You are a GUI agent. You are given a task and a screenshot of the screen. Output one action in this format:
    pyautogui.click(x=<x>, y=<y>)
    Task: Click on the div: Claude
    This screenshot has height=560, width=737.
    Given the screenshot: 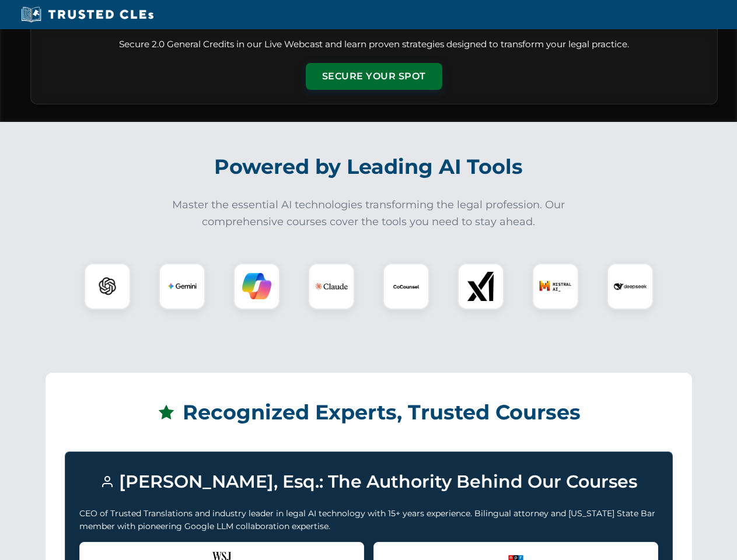 What is the action you would take?
    pyautogui.click(x=331, y=286)
    